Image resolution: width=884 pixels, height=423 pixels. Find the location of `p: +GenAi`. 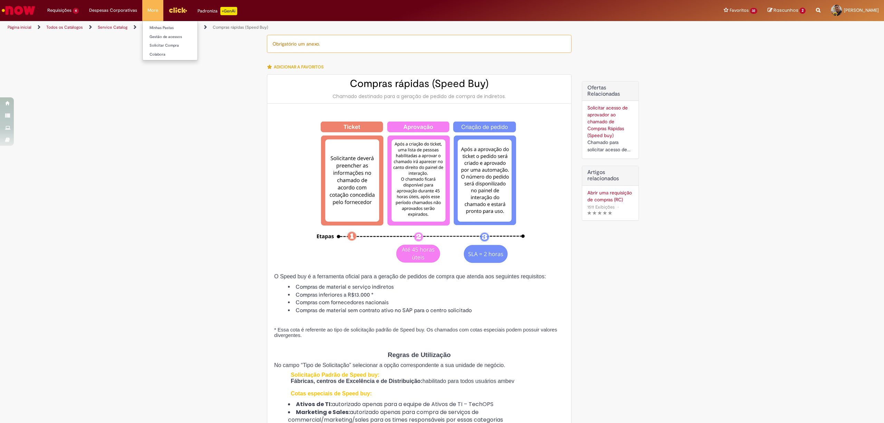

p: +GenAi is located at coordinates (229, 11).